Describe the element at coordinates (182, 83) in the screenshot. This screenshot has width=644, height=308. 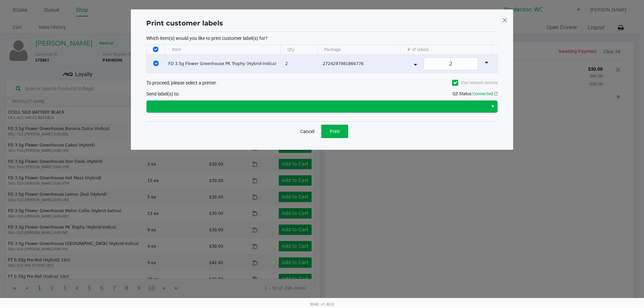
I see `span: To proceed, please select a printer.` at that location.